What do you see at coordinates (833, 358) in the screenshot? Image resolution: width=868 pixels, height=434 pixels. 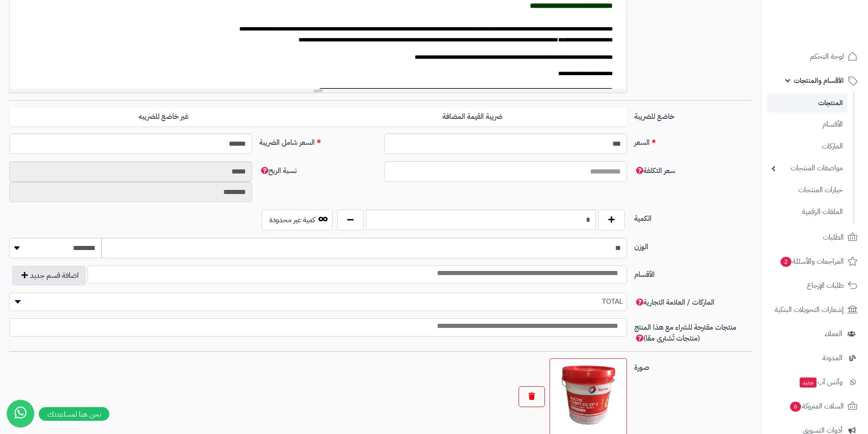 I see `span: المدونة` at bounding box center [833, 358].